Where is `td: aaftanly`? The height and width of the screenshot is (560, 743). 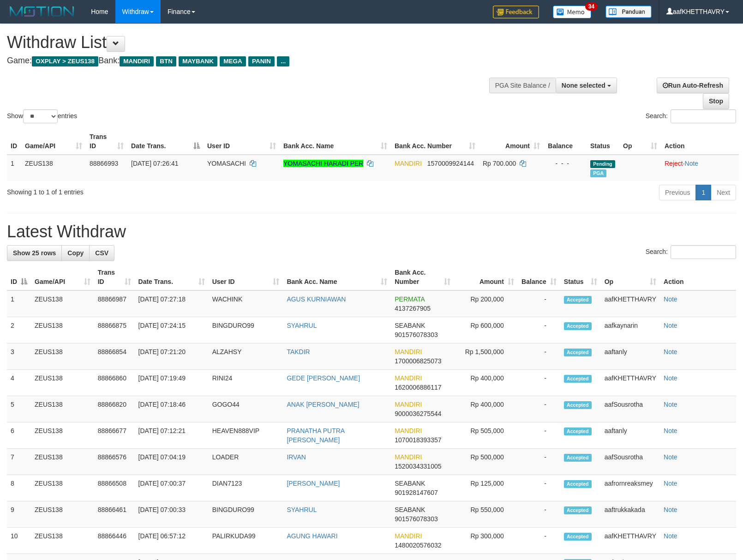
td: aaftanly is located at coordinates (630, 435).